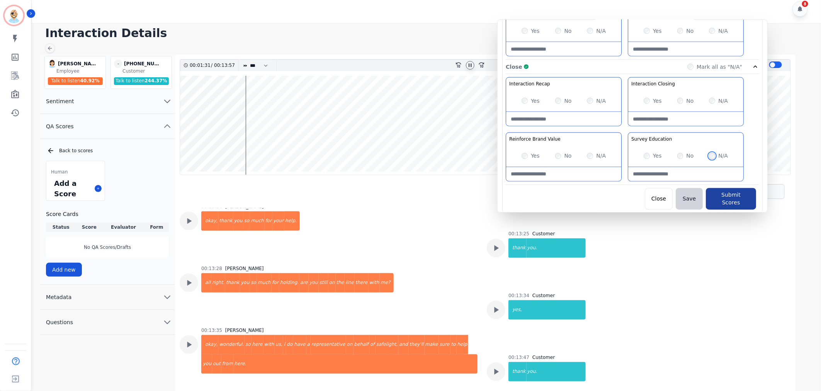  What do you see at coordinates (519, 357) in the screenshot?
I see `div: 00:13:47` at bounding box center [519, 357].